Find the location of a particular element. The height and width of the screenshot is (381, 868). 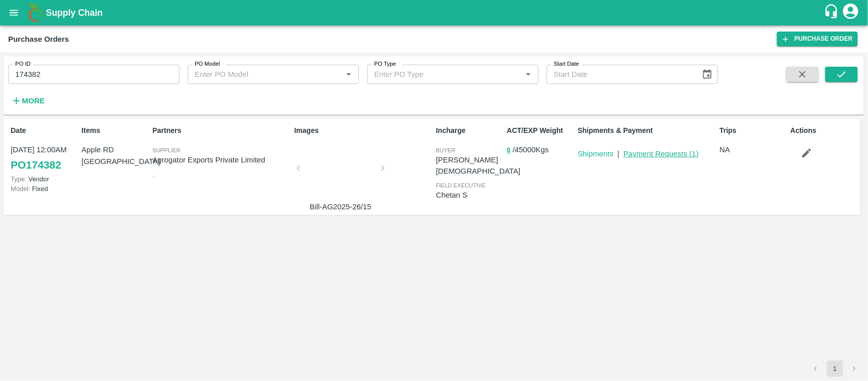

input: Enter PO ID is located at coordinates (94, 74).